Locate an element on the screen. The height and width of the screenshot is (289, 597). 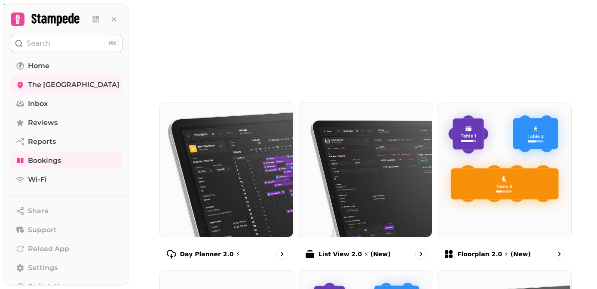
button: Support is located at coordinates (67, 230).